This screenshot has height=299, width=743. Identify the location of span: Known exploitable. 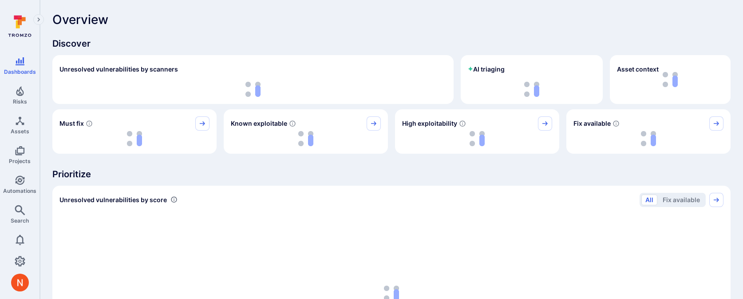
(259, 123).